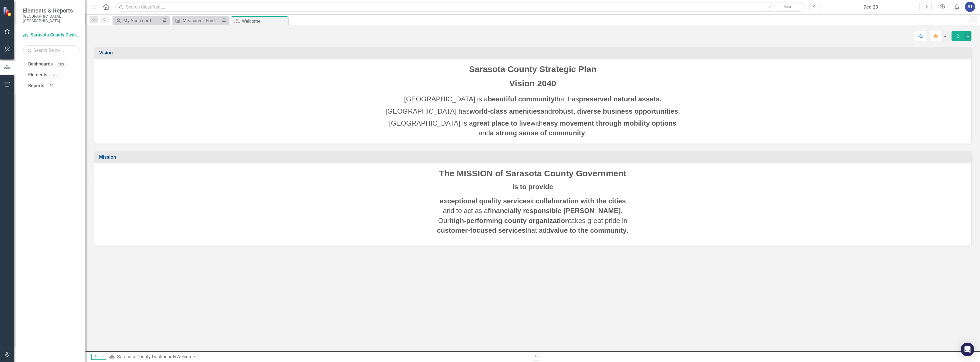 The height and width of the screenshot is (362, 980). Describe the element at coordinates (588, 231) in the screenshot. I see `strong: value to the community` at that location.